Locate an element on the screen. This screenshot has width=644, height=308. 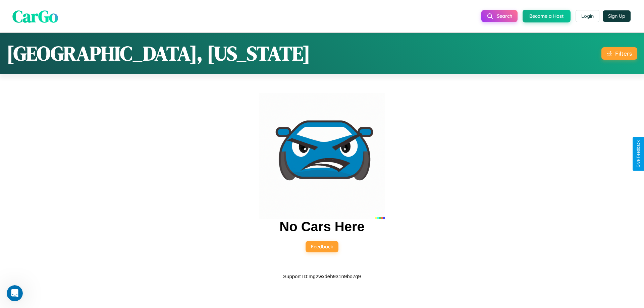
button: Become a Host is located at coordinates (546, 16).